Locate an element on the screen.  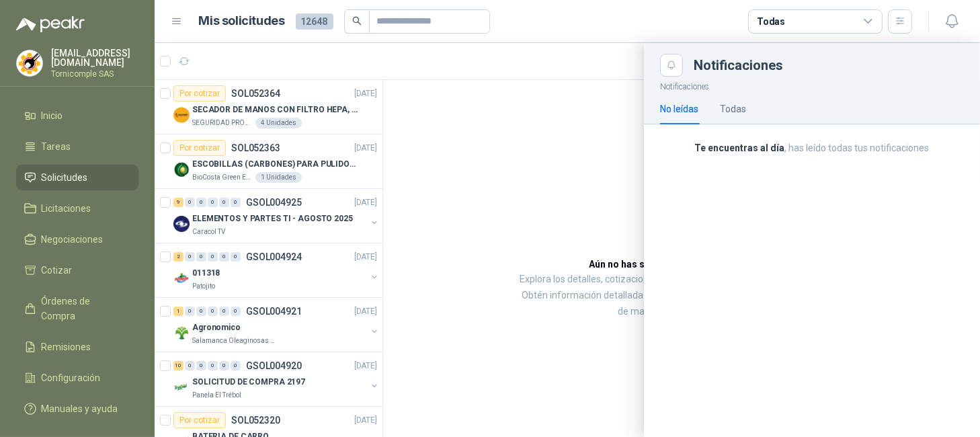
h1: Mis solicitudes is located at coordinates (242, 21).